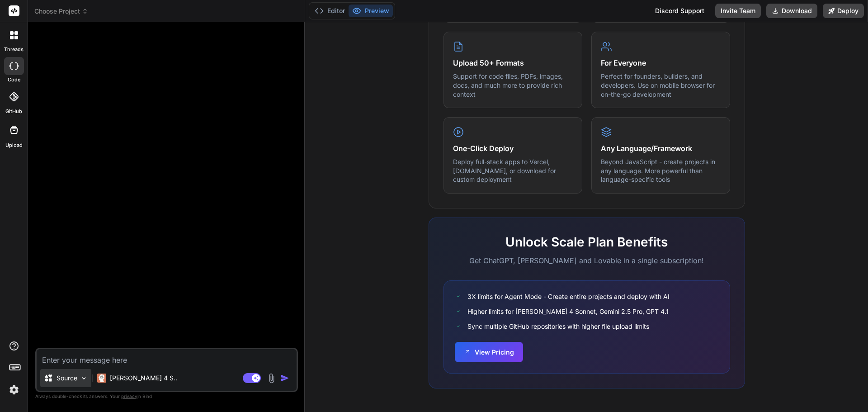  What do you see at coordinates (285, 378) in the screenshot?
I see `img: icon` at bounding box center [285, 378].